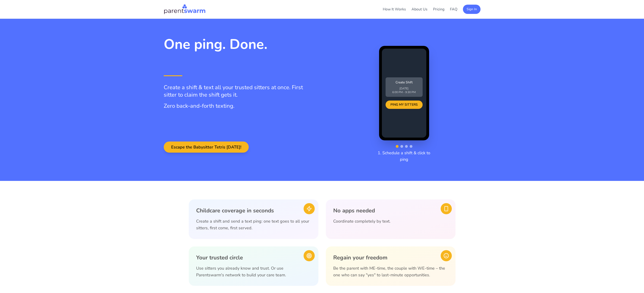  Describe the element at coordinates (390, 272) in the screenshot. I see `p: Be the parent with ME-time, the couple with WE-time – the one who can say "yes" to last-minute op...` at that location.